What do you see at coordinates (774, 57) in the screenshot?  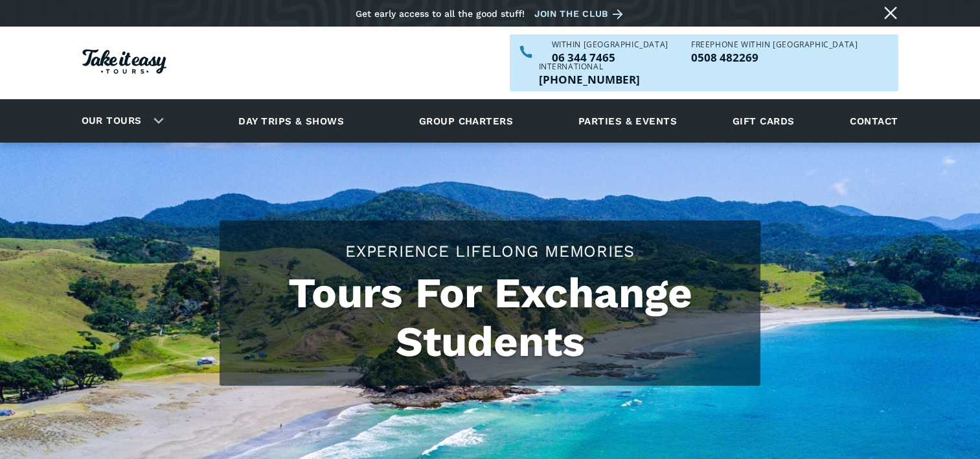 I see `a: Call us freephone within NZ on 0508482269` at bounding box center [774, 57].